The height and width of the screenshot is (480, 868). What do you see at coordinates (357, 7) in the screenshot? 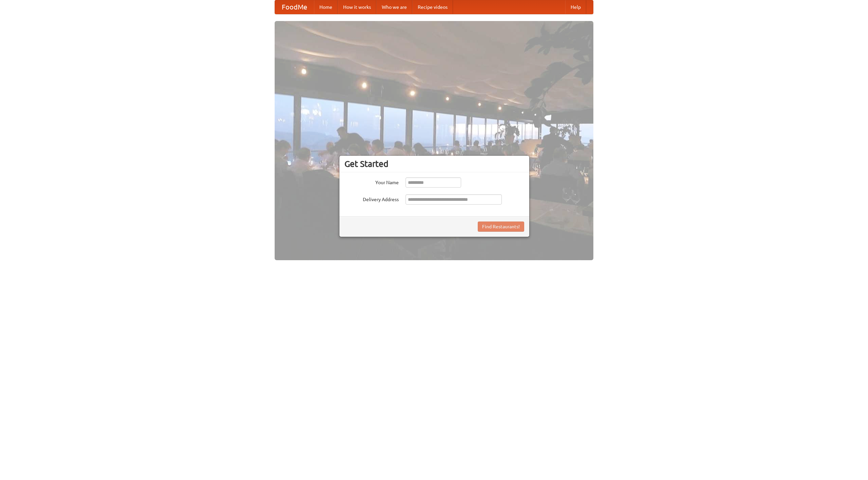
I see `a: How it works` at bounding box center [357, 7].